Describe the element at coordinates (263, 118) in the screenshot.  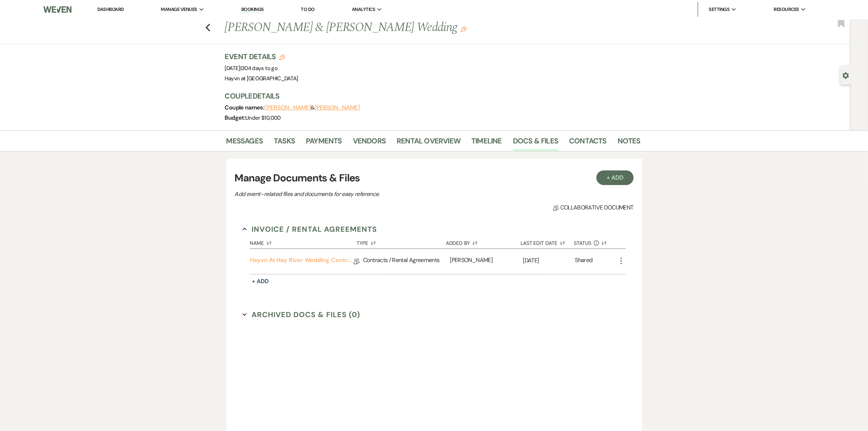
I see `span: Under $10,000` at that location.